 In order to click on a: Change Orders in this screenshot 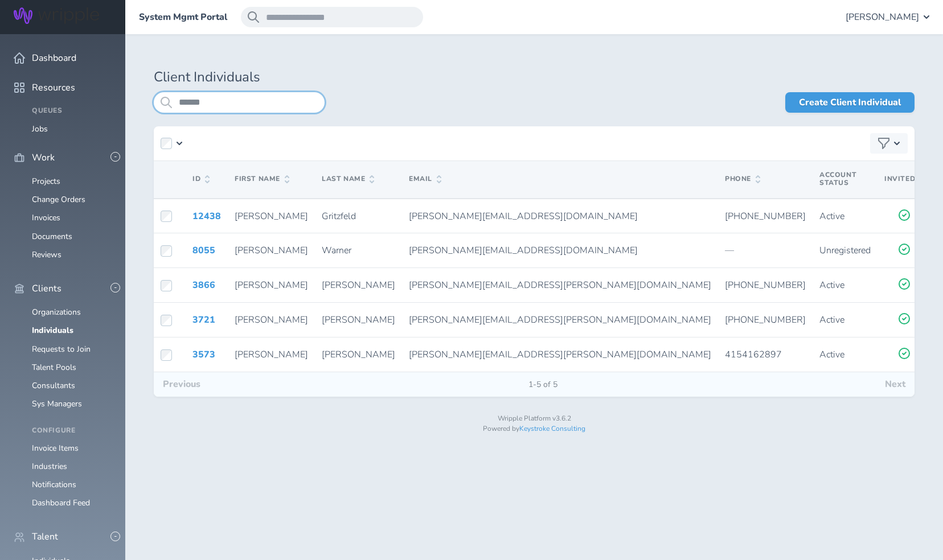, I will do `click(58, 199)`.